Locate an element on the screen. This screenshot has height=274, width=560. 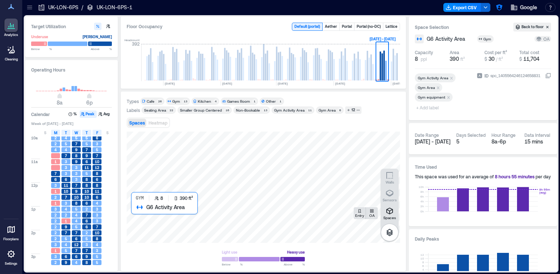
span: ID is located at coordinates (486, 76).